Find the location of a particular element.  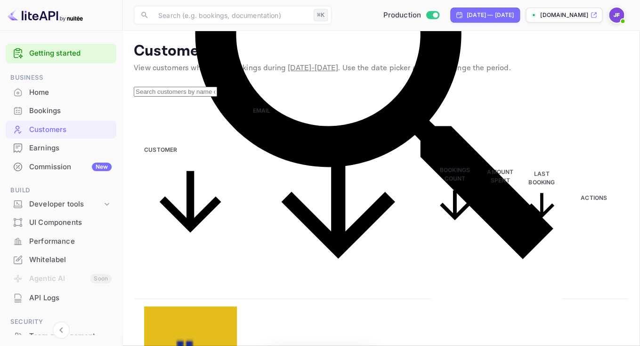

span: Amount Spent is located at coordinates (500, 198).